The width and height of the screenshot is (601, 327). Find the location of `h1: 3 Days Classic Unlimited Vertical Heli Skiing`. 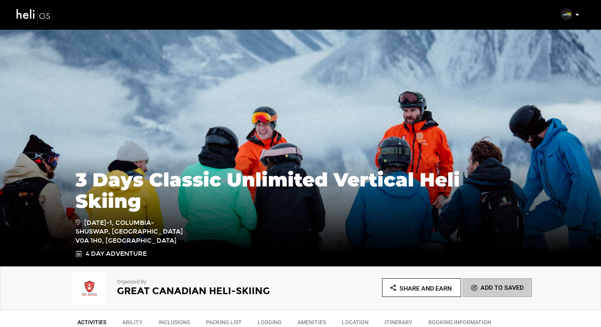

h1: 3 Days Classic Unlimited Vertical Heli Skiing is located at coordinates (301, 190).